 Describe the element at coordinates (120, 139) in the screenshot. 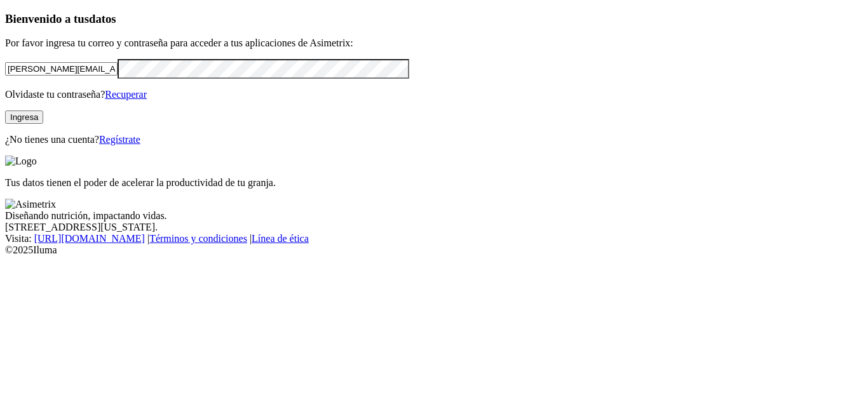

I see `a: Regístrate` at that location.